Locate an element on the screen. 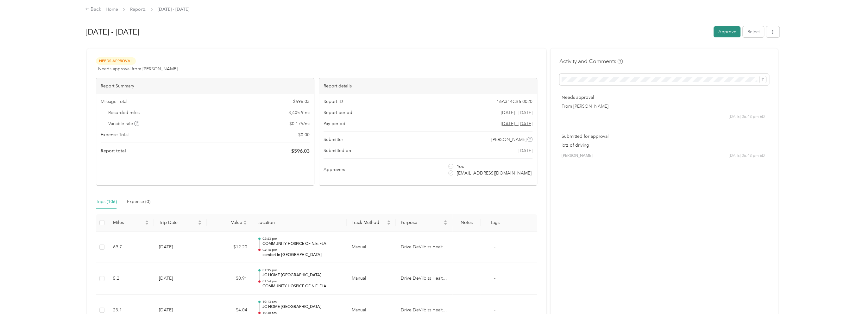  td: 5.2 is located at coordinates (131, 279).